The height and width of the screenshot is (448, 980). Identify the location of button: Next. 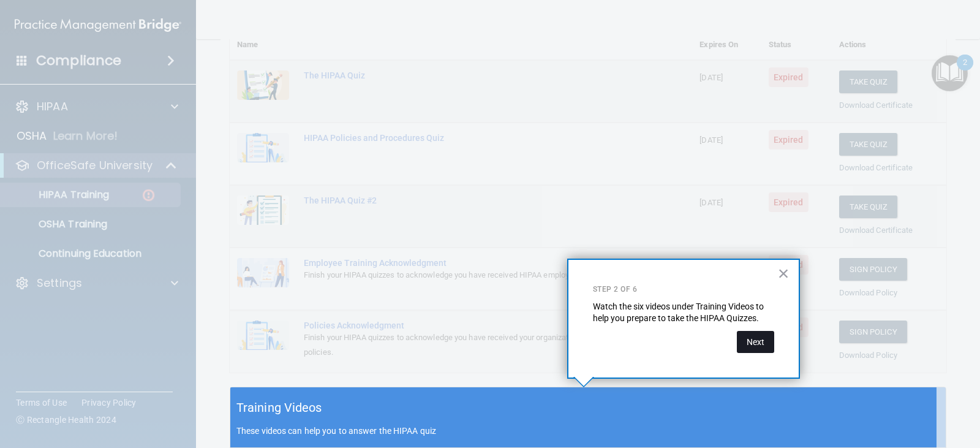
(755, 342).